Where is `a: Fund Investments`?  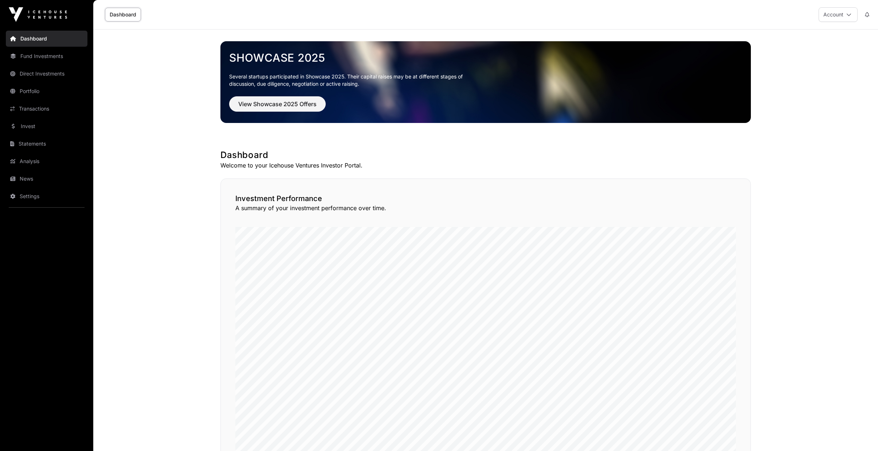
a: Fund Investments is located at coordinates (47, 56).